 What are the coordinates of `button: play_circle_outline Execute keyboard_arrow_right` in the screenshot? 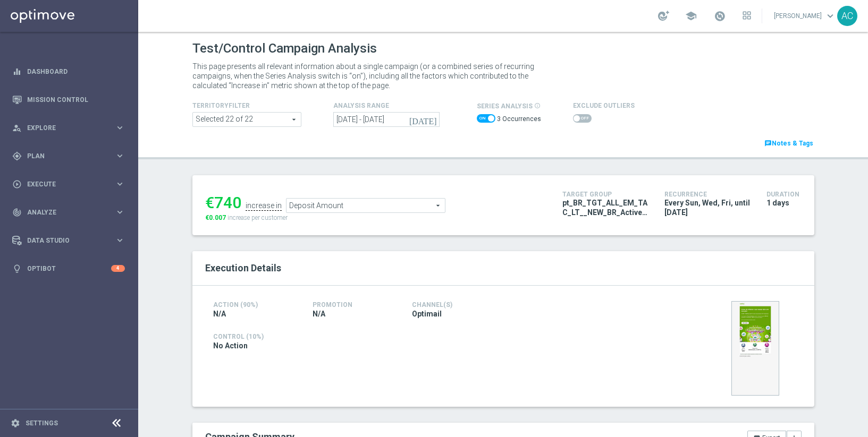 It's located at (69, 184).